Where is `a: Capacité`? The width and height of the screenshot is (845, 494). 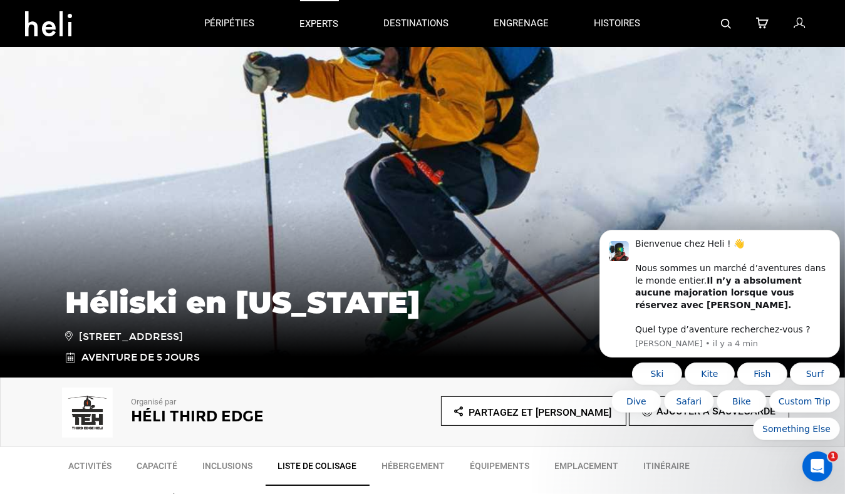 a: Capacité is located at coordinates (157, 469).